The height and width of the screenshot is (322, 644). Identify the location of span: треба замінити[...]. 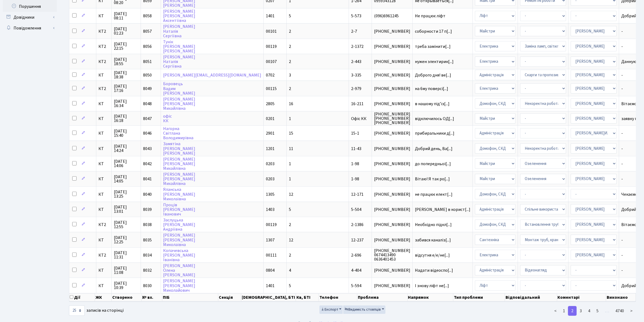
(433, 46).